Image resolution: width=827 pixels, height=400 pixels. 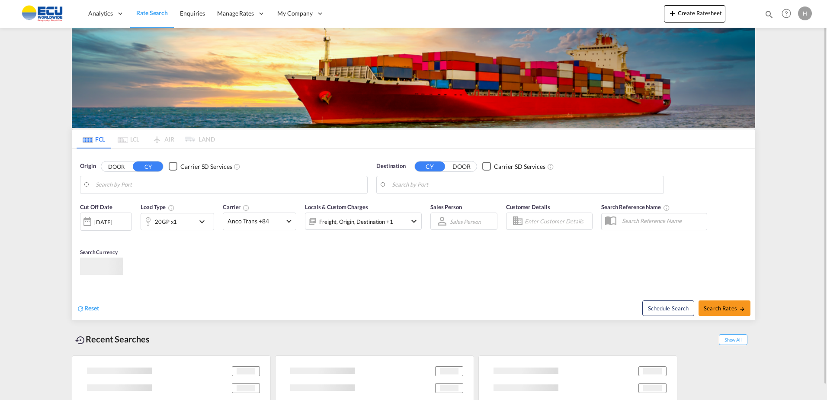 I want to click on span: Show All, so click(x=733, y=339).